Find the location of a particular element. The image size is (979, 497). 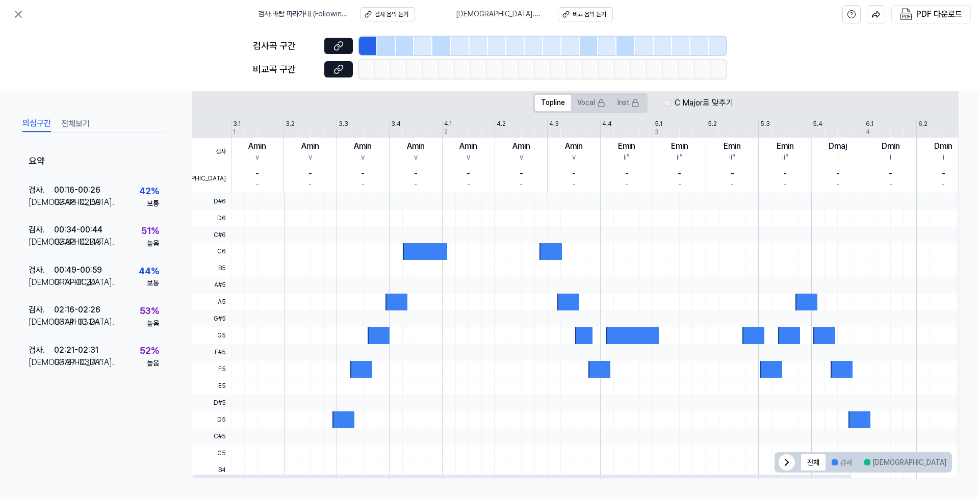

div: 3.3 is located at coordinates (343, 124).